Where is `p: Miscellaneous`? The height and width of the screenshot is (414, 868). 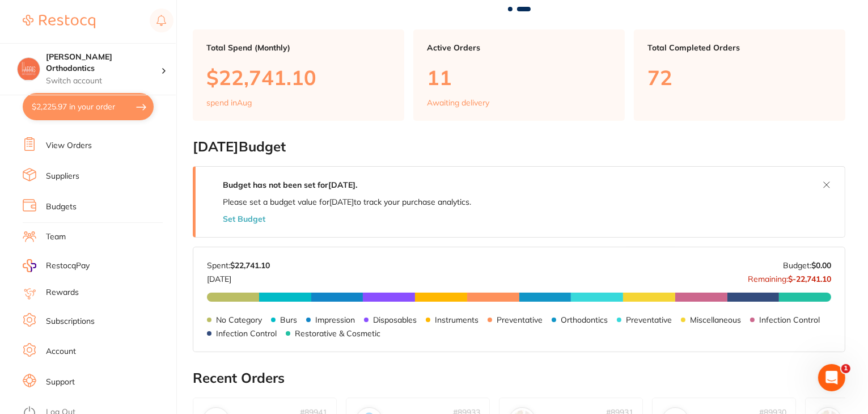
p: Miscellaneous is located at coordinates (716, 320).